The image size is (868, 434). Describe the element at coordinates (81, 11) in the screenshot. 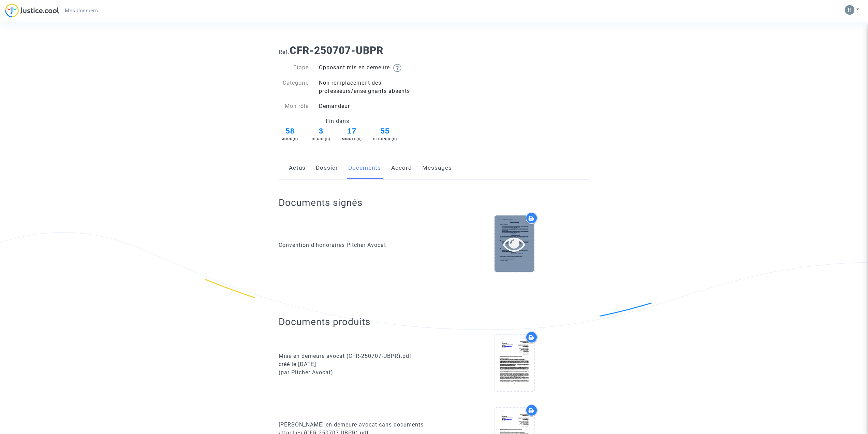

I see `span: Mes dossiers` at that location.